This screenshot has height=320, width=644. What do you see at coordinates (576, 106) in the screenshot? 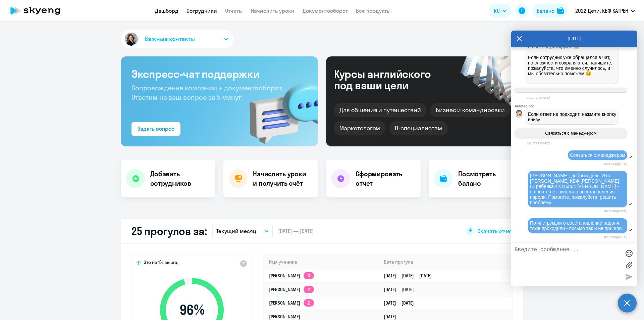
I see `div: Autofaq bot` at bounding box center [576, 106].